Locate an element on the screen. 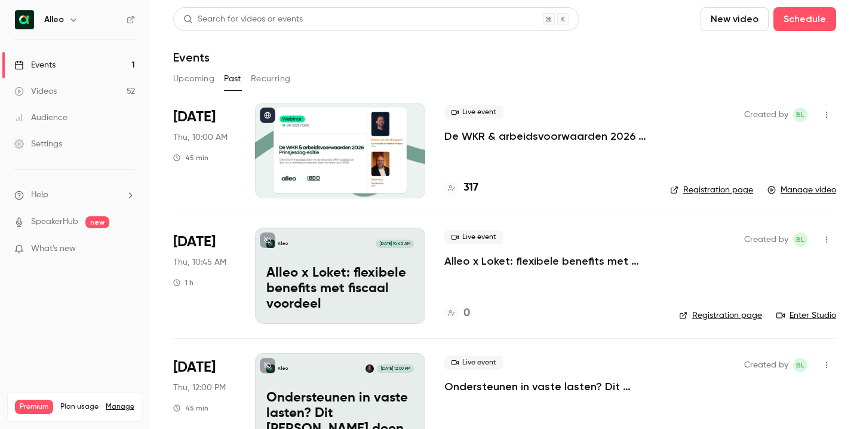  div: Events is located at coordinates (35, 65).